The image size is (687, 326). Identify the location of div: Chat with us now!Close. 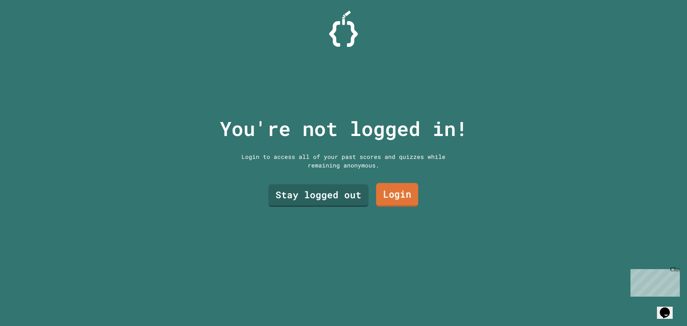
(26, 24).